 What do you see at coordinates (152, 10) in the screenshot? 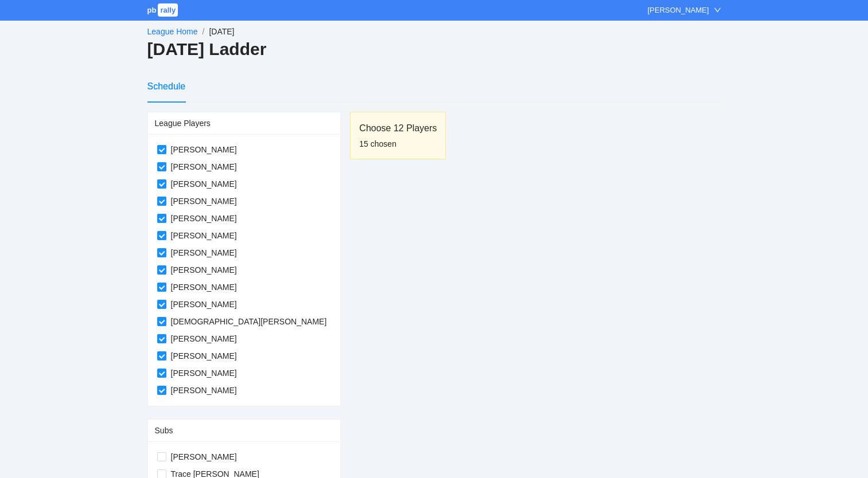
I see `span: pb` at bounding box center [152, 10].